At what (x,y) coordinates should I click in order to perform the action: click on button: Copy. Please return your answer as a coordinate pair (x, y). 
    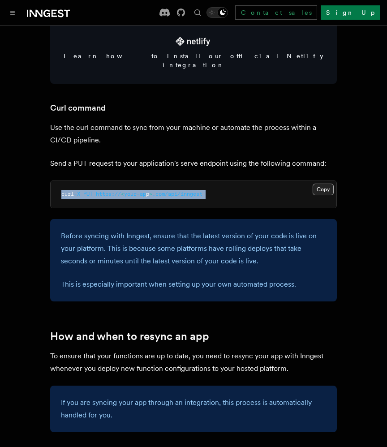
    Looking at the image, I should click on (323, 190).